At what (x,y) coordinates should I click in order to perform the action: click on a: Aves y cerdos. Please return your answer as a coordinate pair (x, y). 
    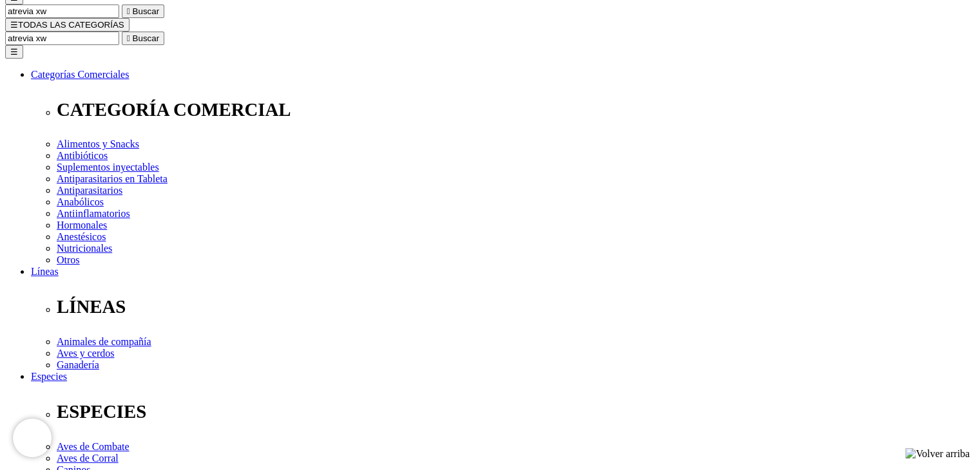
    Looking at the image, I should click on (85, 352).